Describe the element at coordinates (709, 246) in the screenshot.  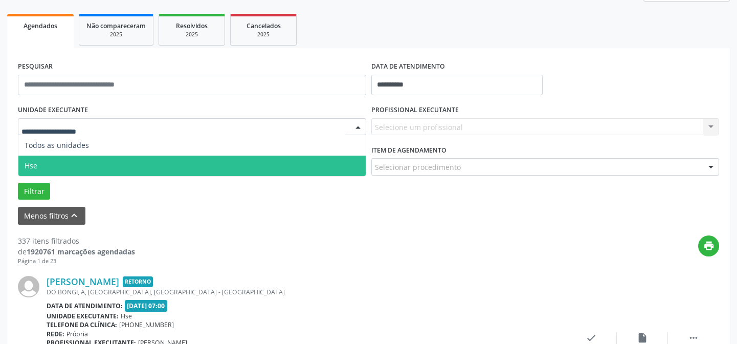
I see `i: print` at that location.